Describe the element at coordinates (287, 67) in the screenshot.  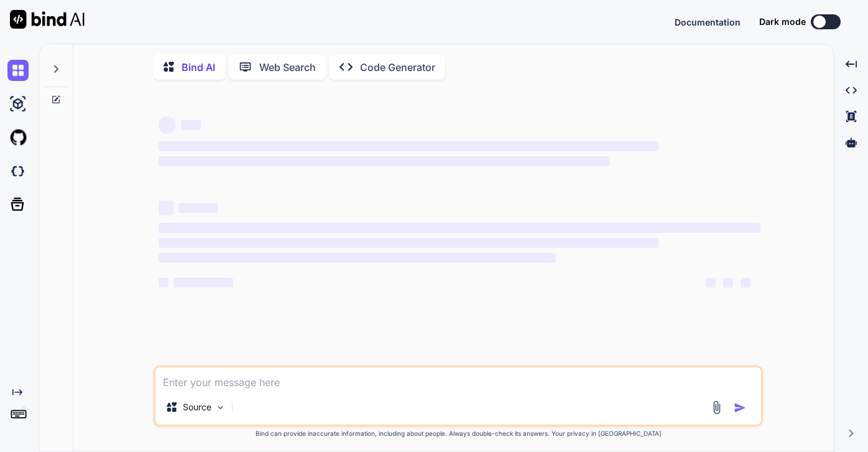
I see `p: Web Search` at that location.